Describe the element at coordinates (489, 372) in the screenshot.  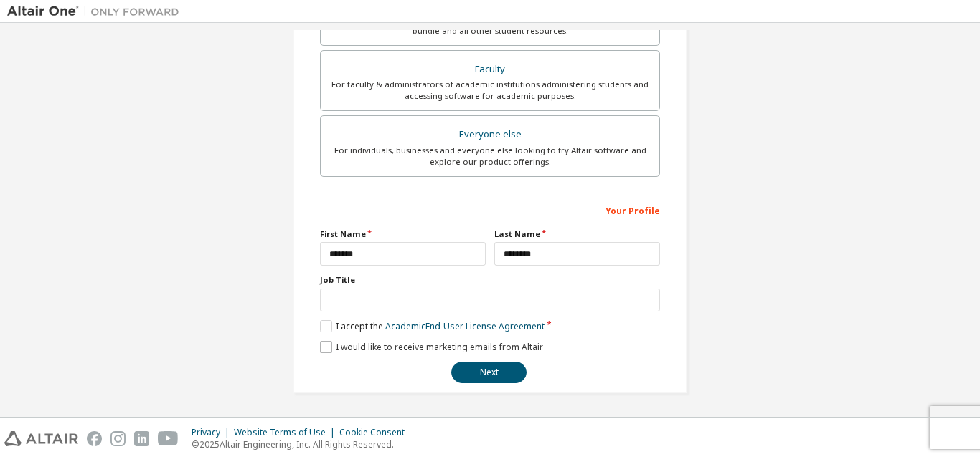
I see `button: Next` at that location.